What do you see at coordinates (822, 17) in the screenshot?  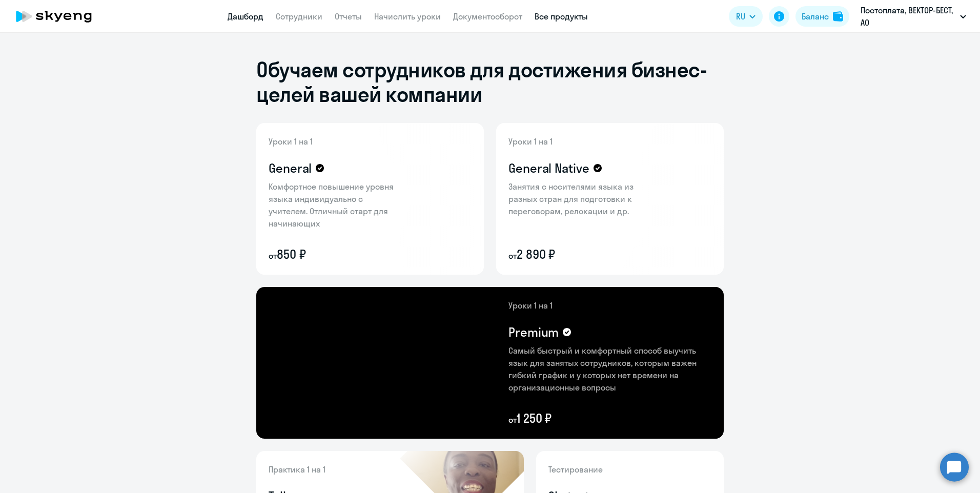 I see `a: Балансbalance` at bounding box center [822, 17].